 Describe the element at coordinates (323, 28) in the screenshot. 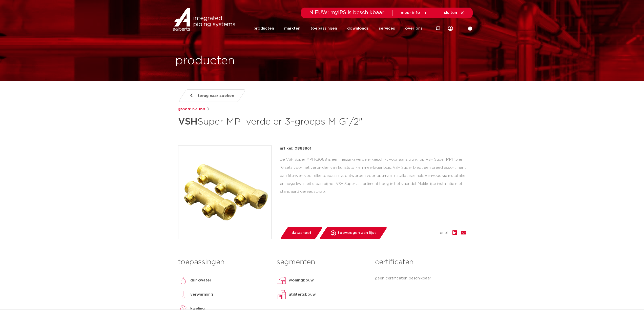

I see `a: toepassingen` at that location.